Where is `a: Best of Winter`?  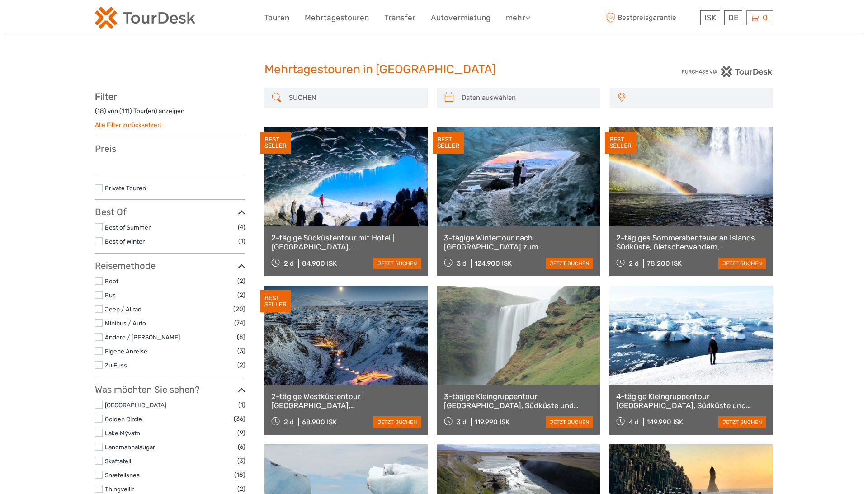
a: Best of Winter is located at coordinates (125, 241).